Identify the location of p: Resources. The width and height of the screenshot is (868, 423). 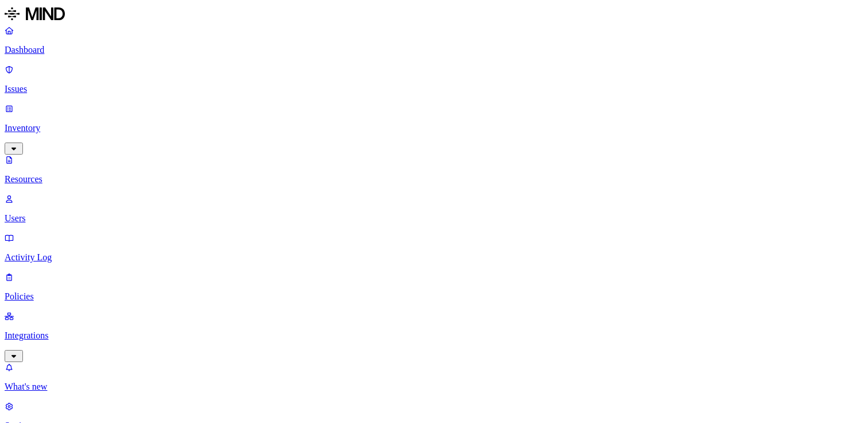
(434, 179).